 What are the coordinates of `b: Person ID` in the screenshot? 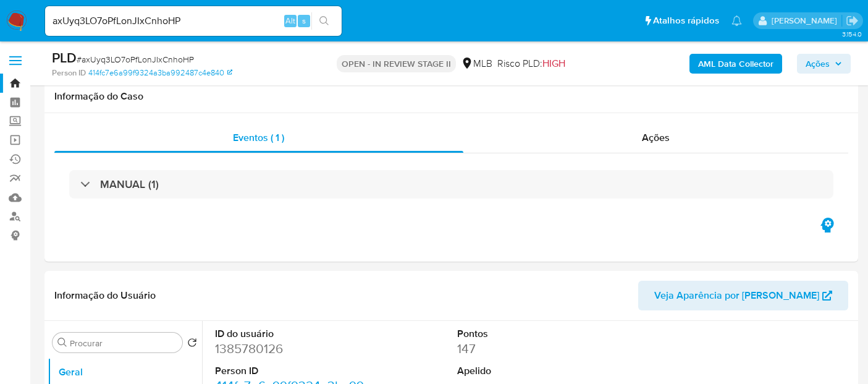 It's located at (69, 73).